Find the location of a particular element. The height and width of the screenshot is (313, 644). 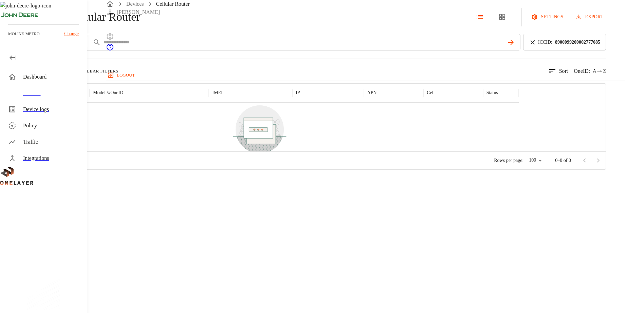

span: Support Portal is located at coordinates (110, 49).